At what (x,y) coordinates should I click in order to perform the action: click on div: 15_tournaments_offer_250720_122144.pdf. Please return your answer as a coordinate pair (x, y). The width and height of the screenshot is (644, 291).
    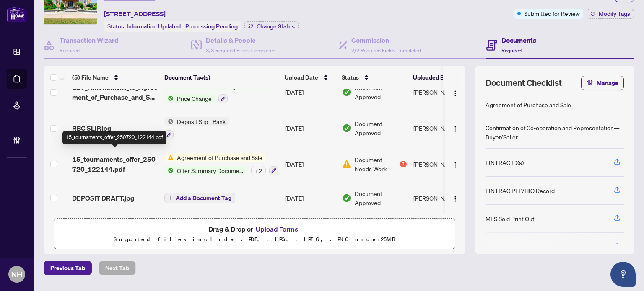
    Looking at the image, I should click on (115, 138).